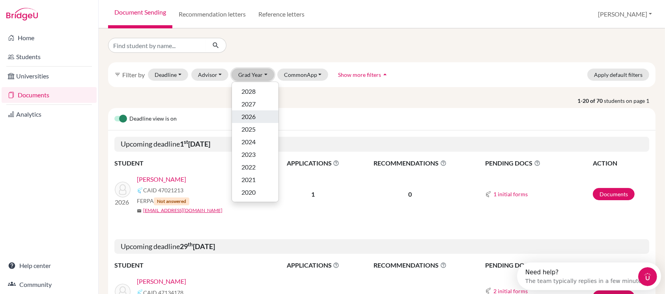 Image resolution: width=665 pixels, height=294 pixels. Describe the element at coordinates (49, 114) in the screenshot. I see `a: Analytics` at that location.